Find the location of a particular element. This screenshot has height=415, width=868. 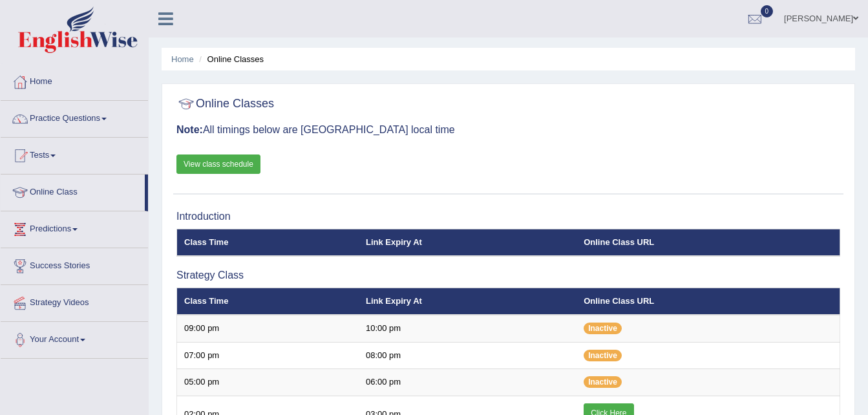

a: Your Account is located at coordinates (74, 338).